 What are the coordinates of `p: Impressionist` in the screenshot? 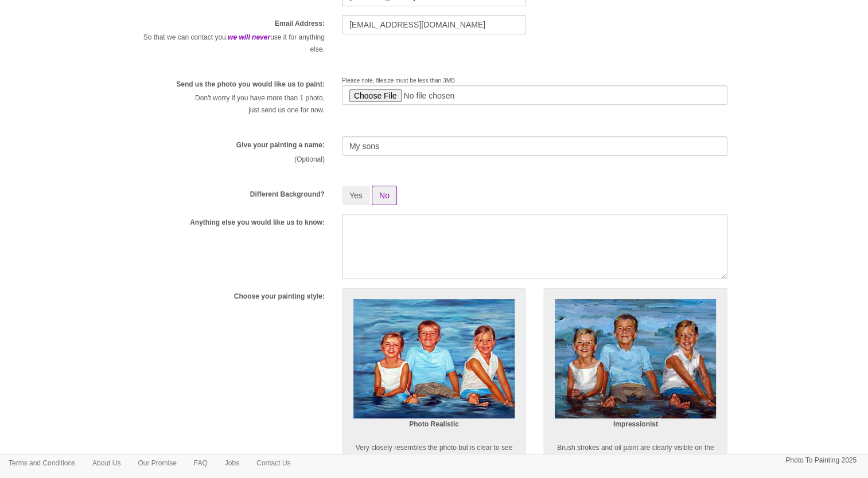 It's located at (635, 424).